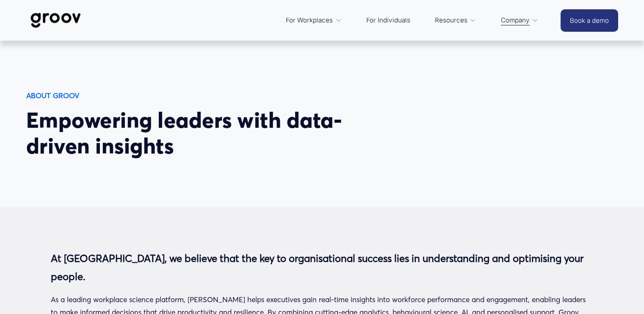  What do you see at coordinates (388, 20) in the screenshot?
I see `a: For Individuals` at bounding box center [388, 20].